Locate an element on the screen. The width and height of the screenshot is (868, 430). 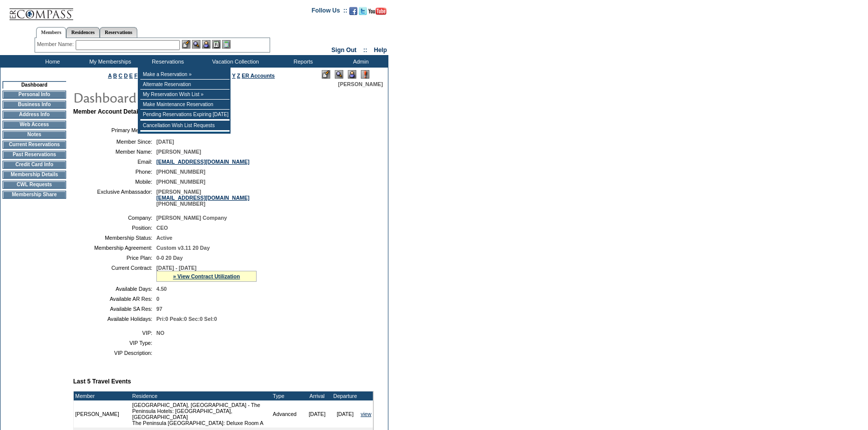
td: Membership Share is located at coordinates (34, 195).